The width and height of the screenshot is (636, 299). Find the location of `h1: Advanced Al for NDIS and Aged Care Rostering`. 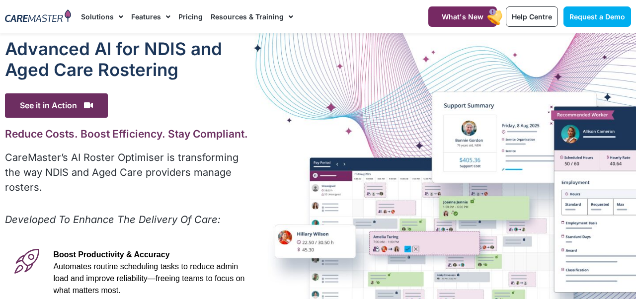

h1: Advanced Al for NDIS and Aged Care Rostering is located at coordinates (130, 59).